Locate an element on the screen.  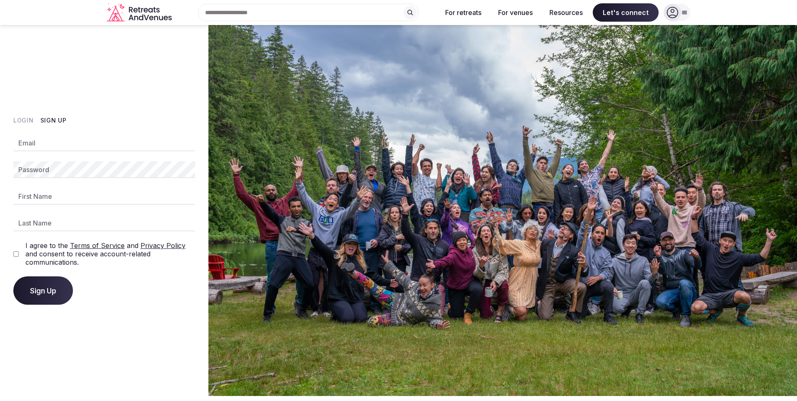
svg: Retreats and Venues company logo is located at coordinates (140, 13).